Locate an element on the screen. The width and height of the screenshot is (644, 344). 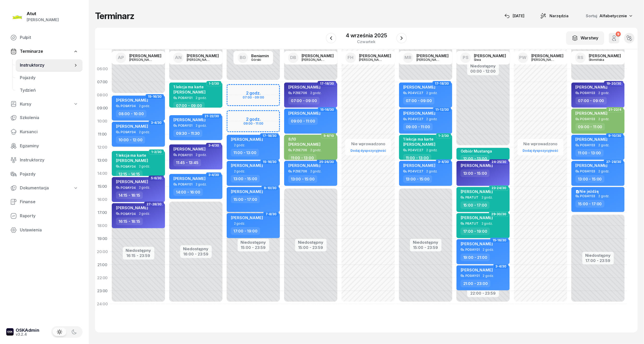
span: Kursy is located at coordinates (25, 104).